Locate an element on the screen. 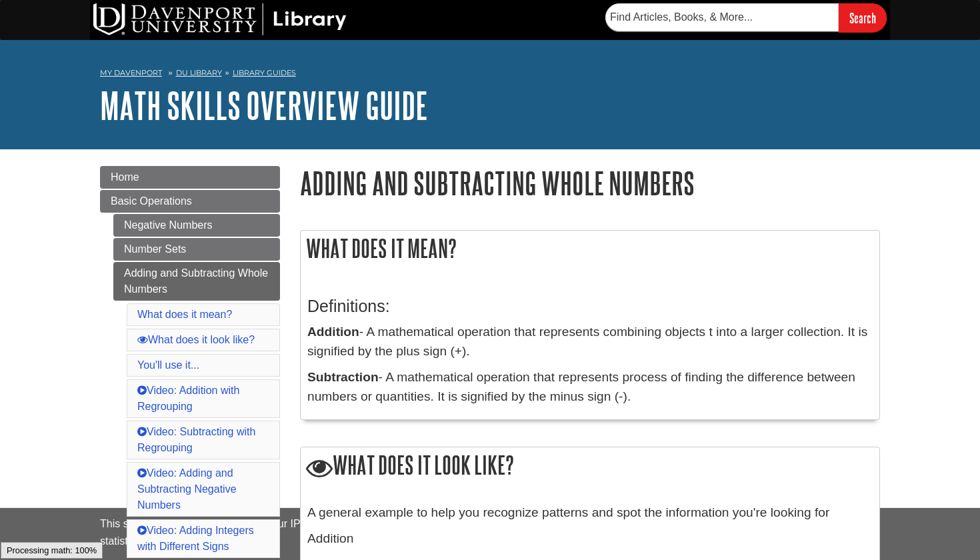 The height and width of the screenshot is (560, 980). a: You'll use it... is located at coordinates (168, 364).